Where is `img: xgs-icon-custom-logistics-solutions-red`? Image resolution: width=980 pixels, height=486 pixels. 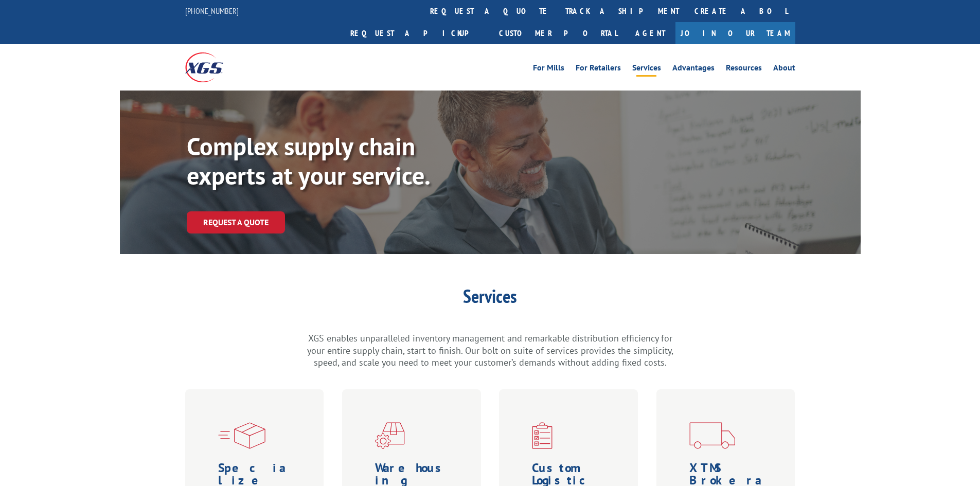 img: xgs-icon-custom-logistics-solutions-red is located at coordinates (542, 435).